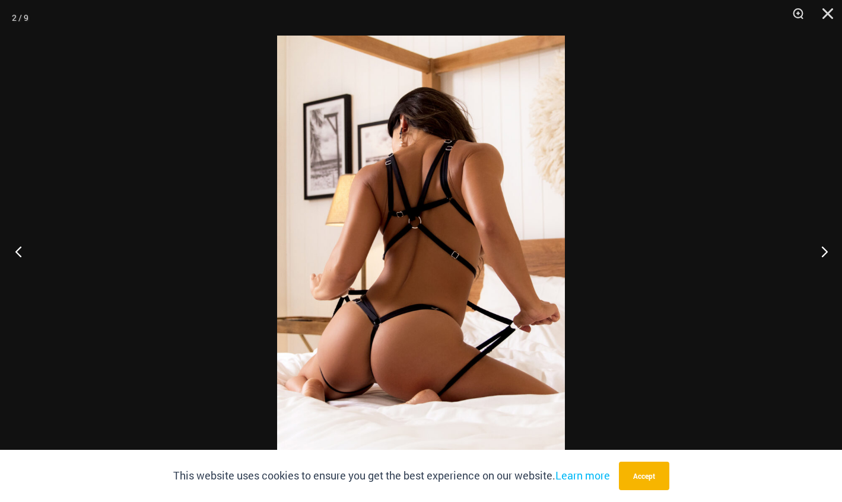 The image size is (842, 502). Describe the element at coordinates (20, 18) in the screenshot. I see `div: 2 / 9` at that location.